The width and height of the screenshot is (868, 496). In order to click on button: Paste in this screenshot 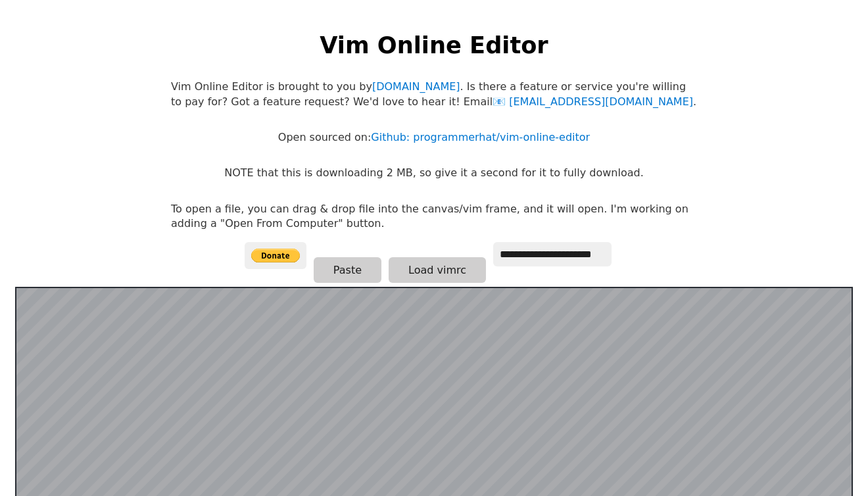, I will do `click(347, 270)`.